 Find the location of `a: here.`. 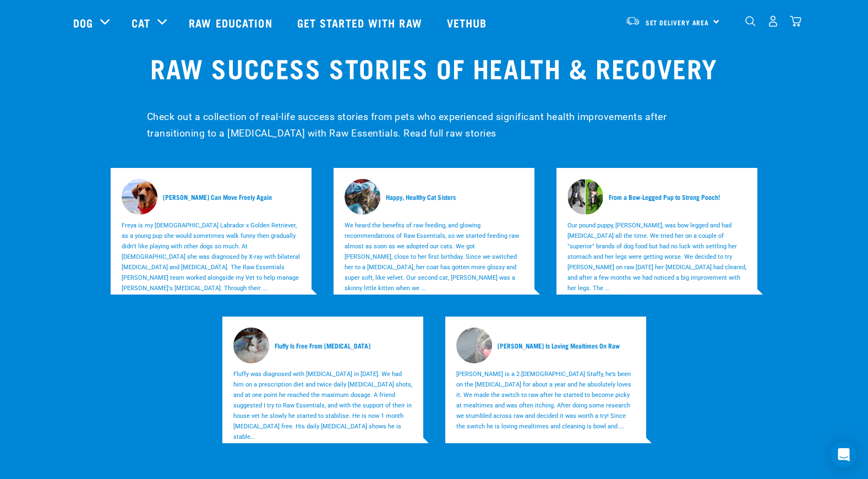

a: here. is located at coordinates (508, 133).